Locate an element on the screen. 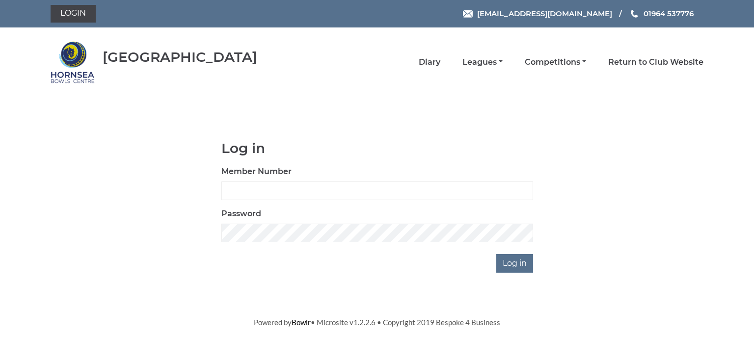  a: Leagues is located at coordinates (482, 62).